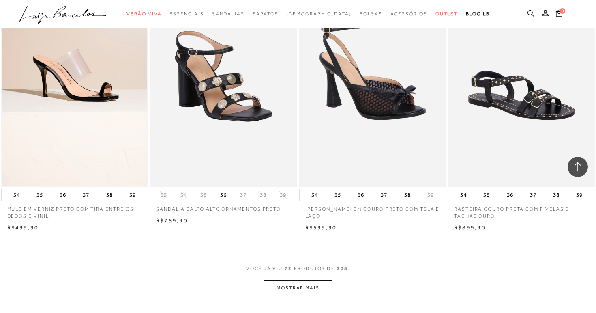 This screenshot has height=313, width=596. Describe the element at coordinates (478, 14) in the screenshot. I see `a: BLOG LB` at that location.